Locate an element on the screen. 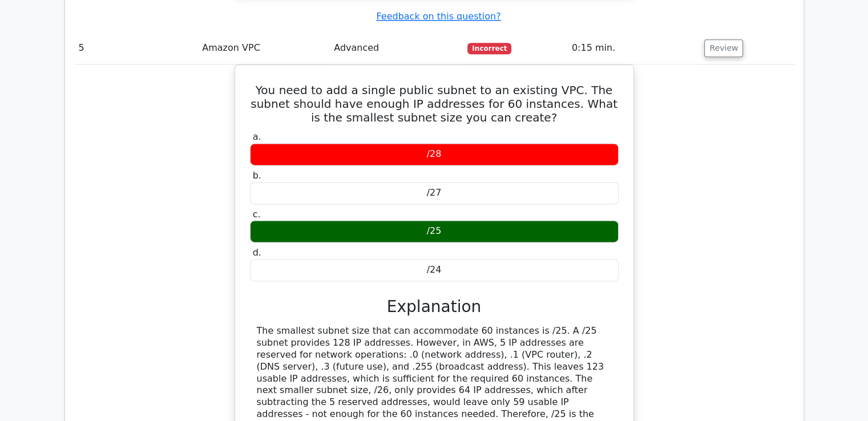 This screenshot has width=868, height=421. span: c. is located at coordinates (257, 214).